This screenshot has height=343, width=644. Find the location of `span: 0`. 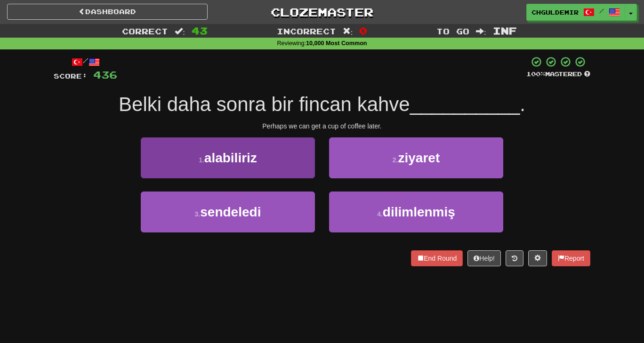

span: 0 is located at coordinates (363, 30).